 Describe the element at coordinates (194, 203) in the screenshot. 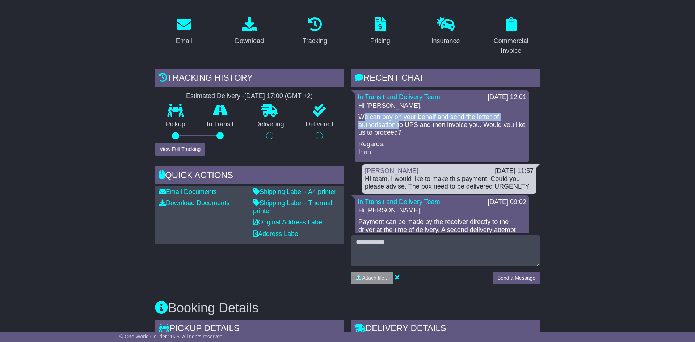

I see `a: Download Documents` at that location.